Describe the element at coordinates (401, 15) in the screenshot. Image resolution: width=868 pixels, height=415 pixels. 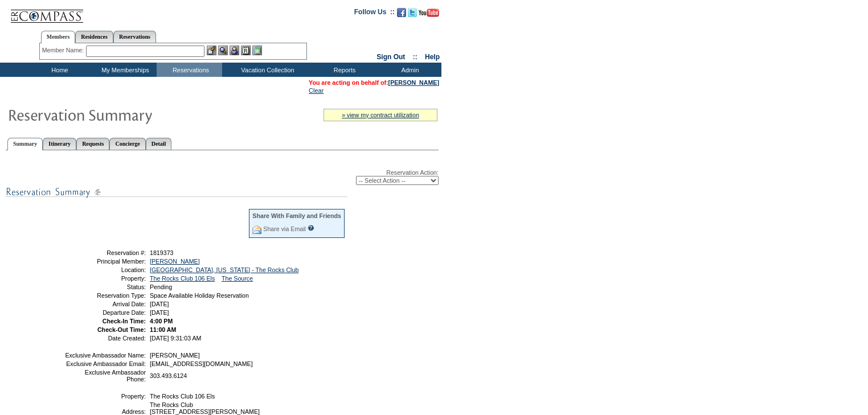
I see `a: Become our fan on Facebook` at that location.